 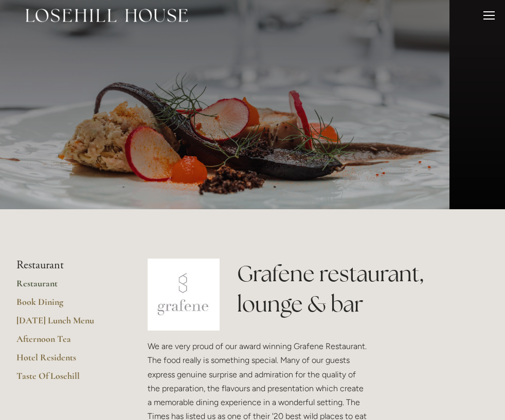 What do you see at coordinates (65, 305) in the screenshot?
I see `a: Book Dining` at bounding box center [65, 305].